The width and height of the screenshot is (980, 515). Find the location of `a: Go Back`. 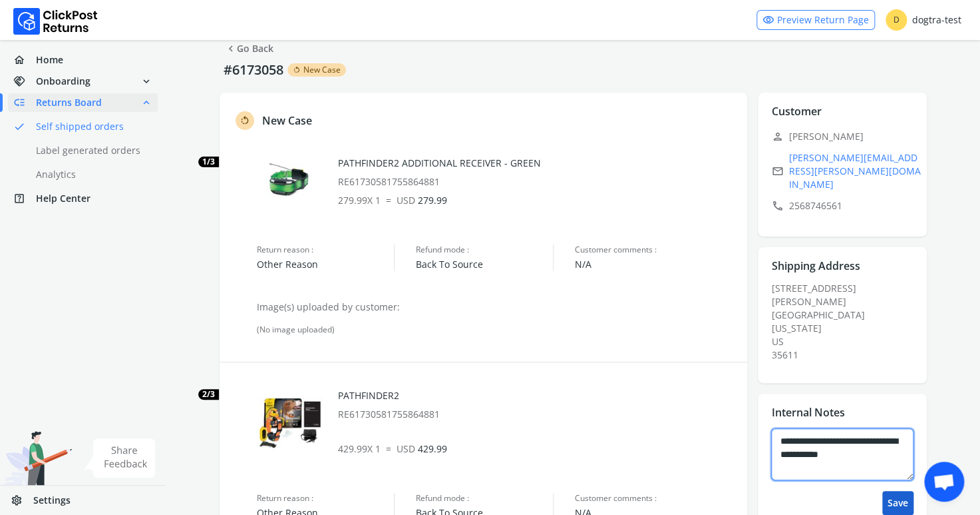

a: Go Back is located at coordinates (249, 49).